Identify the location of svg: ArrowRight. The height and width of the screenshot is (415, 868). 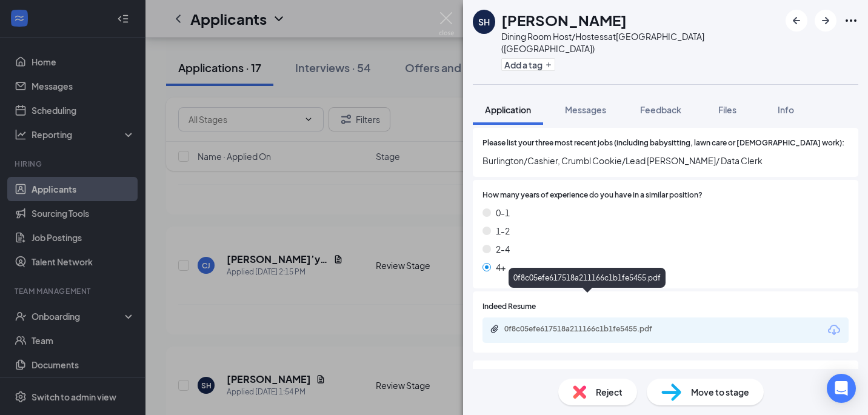
(825, 21).